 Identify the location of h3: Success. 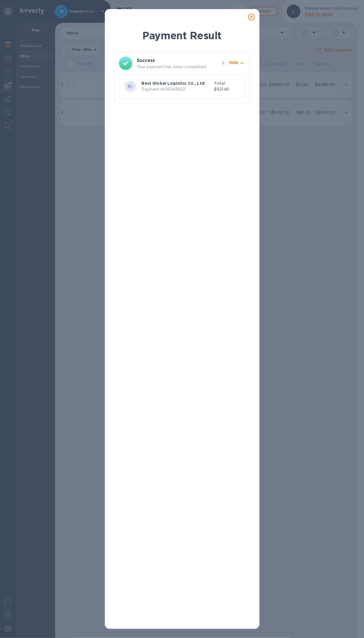
(173, 61).